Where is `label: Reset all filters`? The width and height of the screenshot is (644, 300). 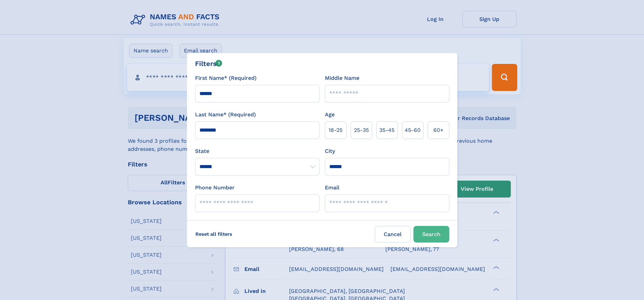 label: Reset all filters is located at coordinates (214, 234).